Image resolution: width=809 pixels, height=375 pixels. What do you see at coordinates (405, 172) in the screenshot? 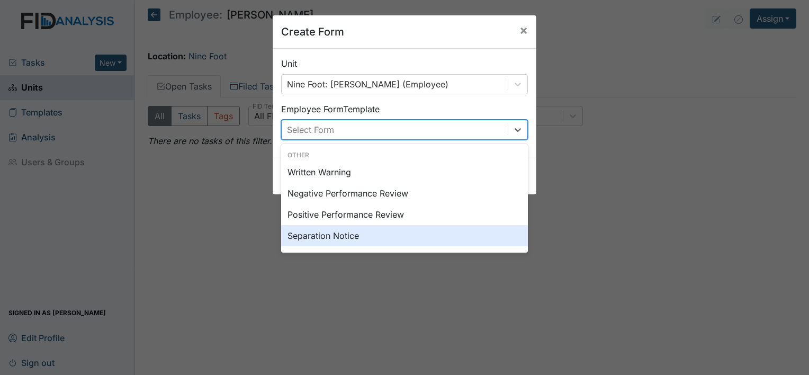
I see `div: Written Warning` at bounding box center [405, 172].